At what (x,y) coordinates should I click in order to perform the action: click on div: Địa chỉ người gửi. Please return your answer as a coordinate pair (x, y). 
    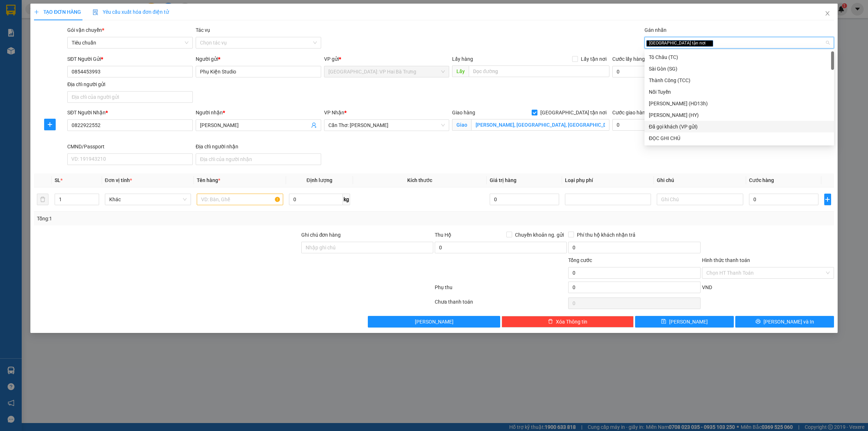
    Looking at the image, I should click on (130, 84).